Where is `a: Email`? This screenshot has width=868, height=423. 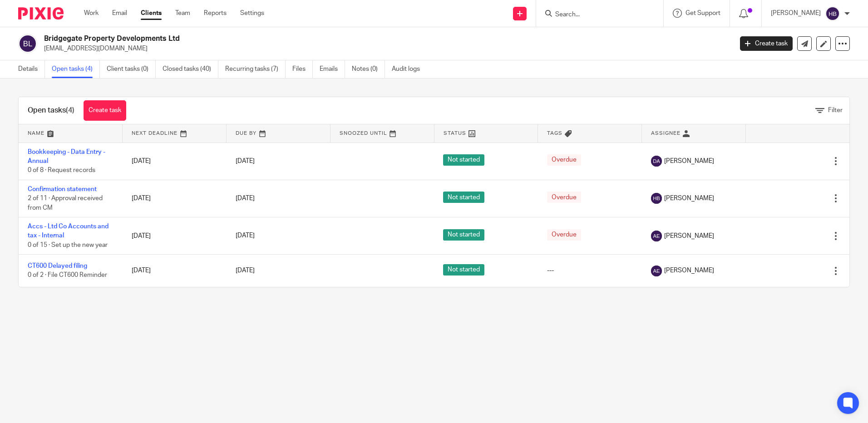 a: Email is located at coordinates (119, 13).